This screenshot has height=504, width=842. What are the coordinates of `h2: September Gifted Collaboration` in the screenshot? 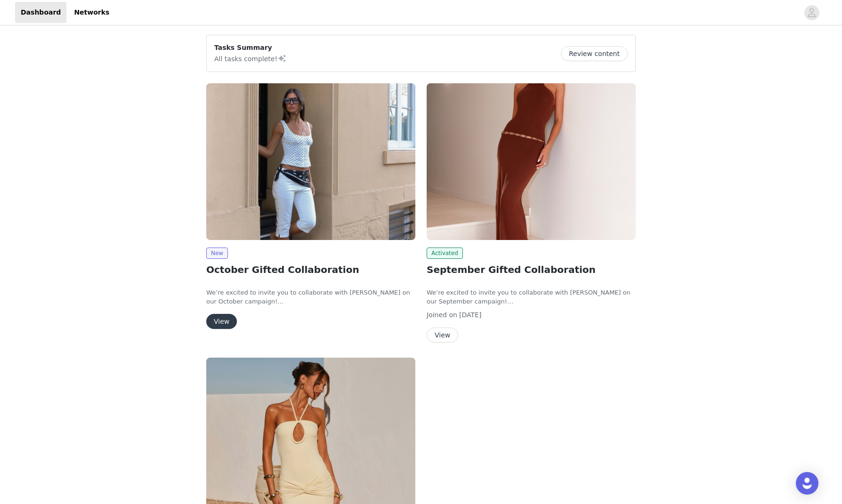 It's located at (531, 270).